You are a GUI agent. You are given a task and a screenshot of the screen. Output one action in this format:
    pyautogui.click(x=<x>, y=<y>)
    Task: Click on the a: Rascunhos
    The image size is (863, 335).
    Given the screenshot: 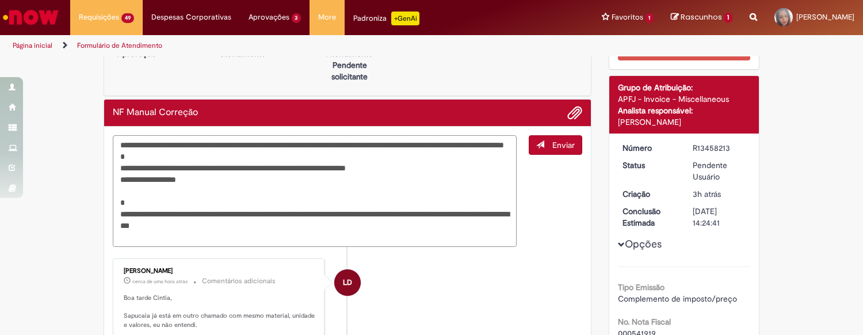 What is the action you would take?
    pyautogui.click(x=701, y=17)
    